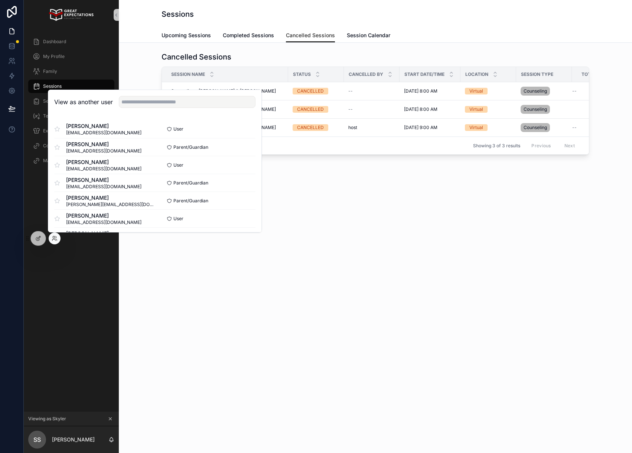 Image resolution: width=632 pixels, height=453 pixels. I want to click on span: Family, so click(50, 71).